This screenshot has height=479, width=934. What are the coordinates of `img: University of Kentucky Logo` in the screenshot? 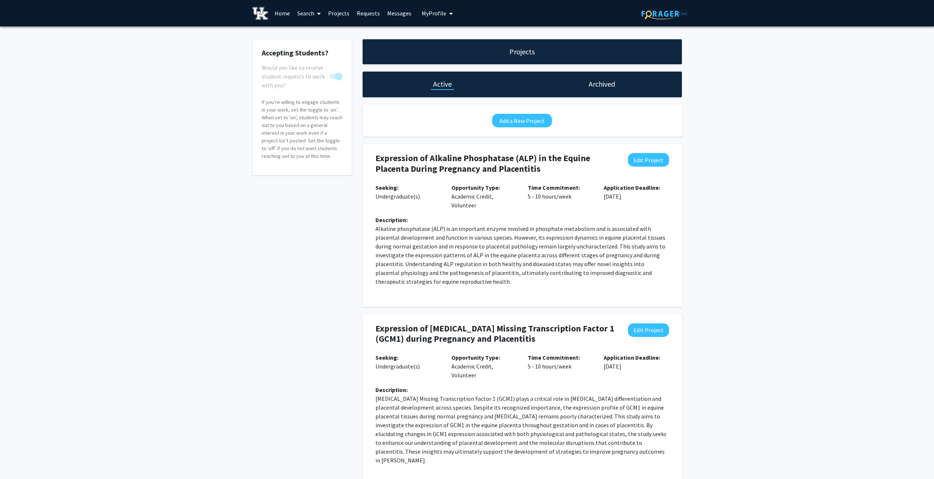 It's located at (260, 13).